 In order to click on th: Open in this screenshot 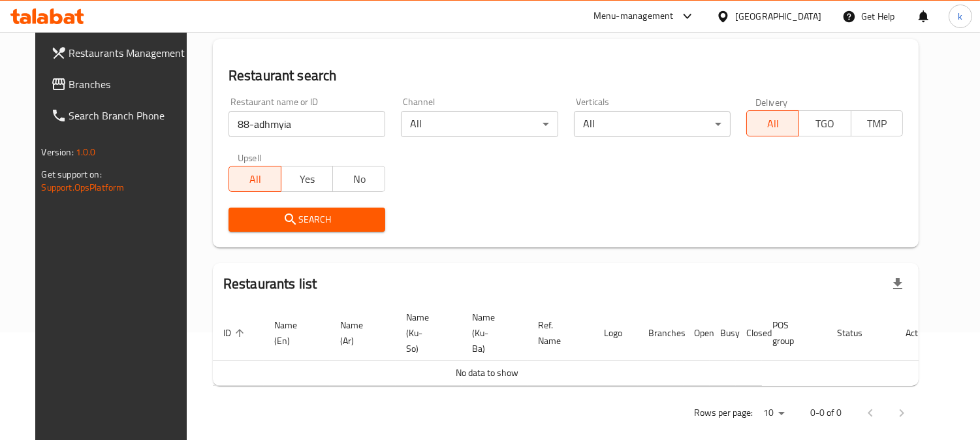, I will do `click(697, 333)`.